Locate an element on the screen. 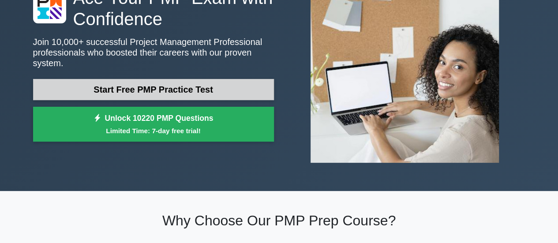 This screenshot has height=243, width=558. small: Limited Time: 7-day free trial! is located at coordinates (153, 131).